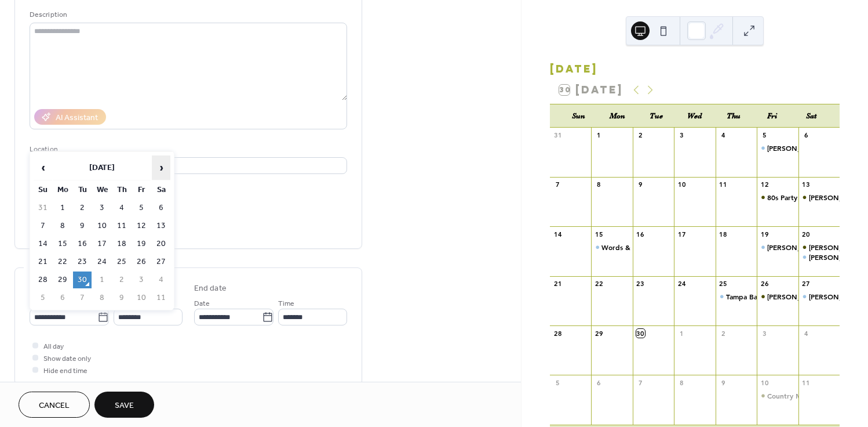 This screenshot has height=427, width=868. What do you see at coordinates (82, 190) in the screenshot?
I see `th: Tu` at bounding box center [82, 190].